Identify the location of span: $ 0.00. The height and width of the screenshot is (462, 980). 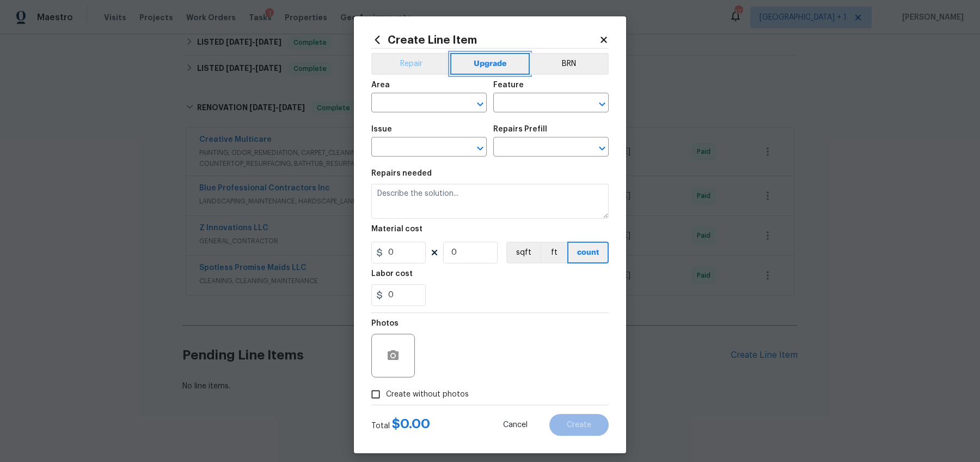
(411, 424).